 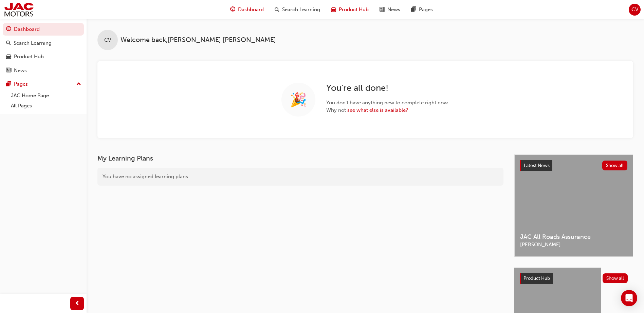 What do you see at coordinates (46, 106) in the screenshot?
I see `a: All Pages` at bounding box center [46, 106].